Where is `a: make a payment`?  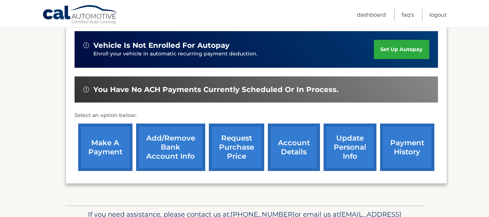
a: make a payment is located at coordinates (105, 147).